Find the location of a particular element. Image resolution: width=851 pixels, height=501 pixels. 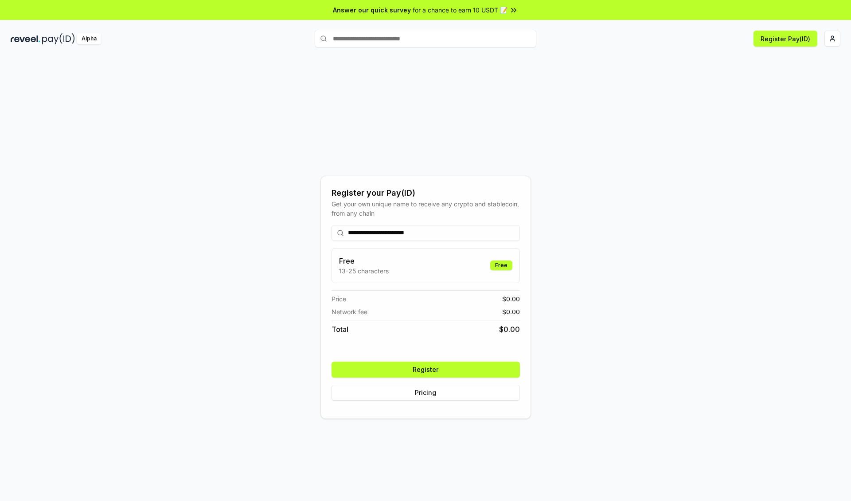

span: Network fee is located at coordinates (349, 311).